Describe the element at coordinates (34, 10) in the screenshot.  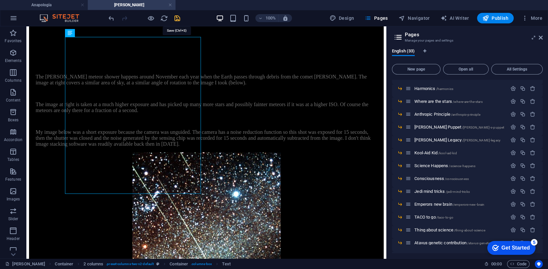
I see `div: Get Started` at that location.